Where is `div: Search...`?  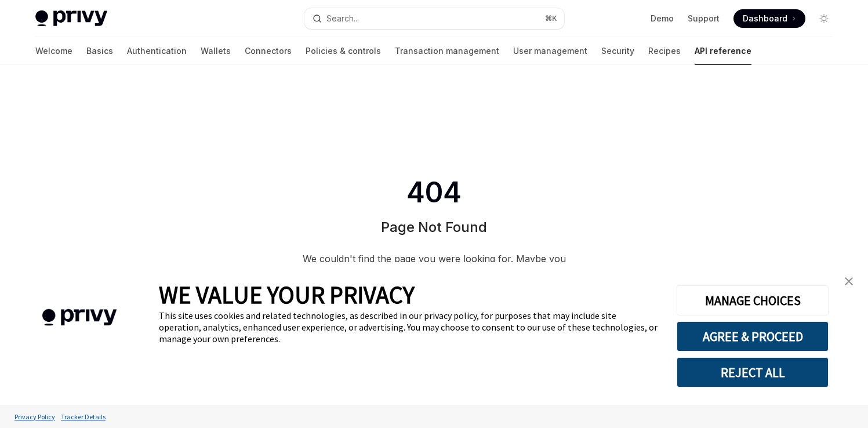
div: Search... is located at coordinates (343, 19).